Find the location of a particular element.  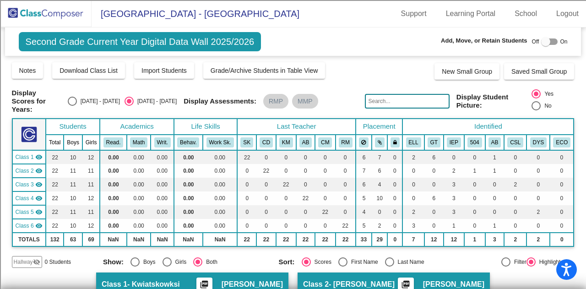

th: Individualized Education Plan is located at coordinates (454, 142).